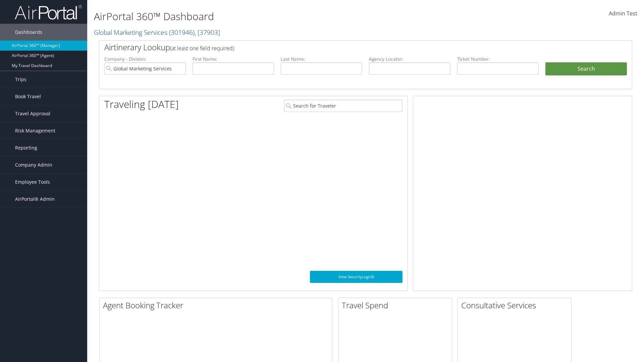 The height and width of the screenshot is (362, 644). What do you see at coordinates (275, 17) in the screenshot?
I see `h1: AirPortal 360™ Dashboard` at bounding box center [275, 17].